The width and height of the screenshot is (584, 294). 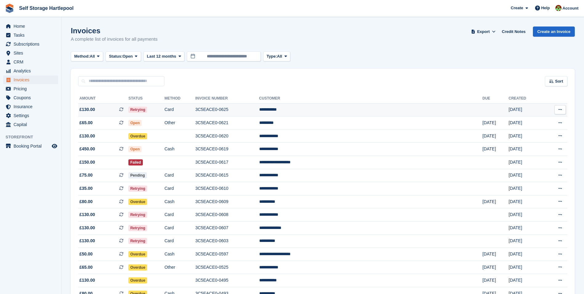 What do you see at coordinates (123, 56) in the screenshot?
I see `button: Status: Open` at bounding box center [123, 56].